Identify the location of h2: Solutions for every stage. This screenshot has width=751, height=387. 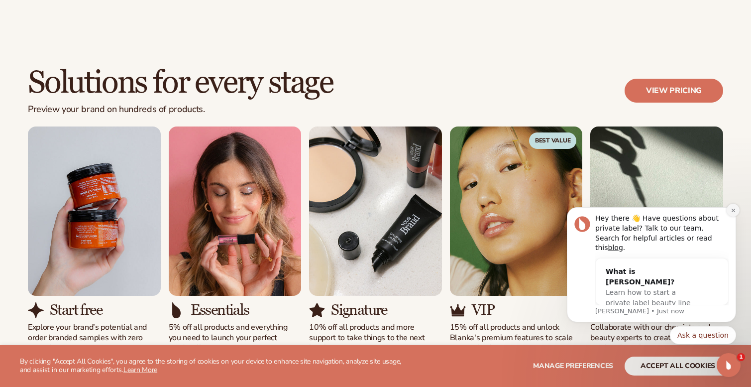
(180, 83).